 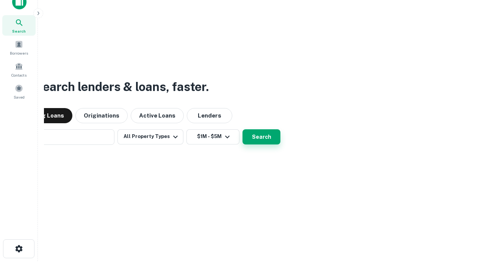 What do you see at coordinates (19, 75) in the screenshot?
I see `span: Contacts` at bounding box center [19, 75].